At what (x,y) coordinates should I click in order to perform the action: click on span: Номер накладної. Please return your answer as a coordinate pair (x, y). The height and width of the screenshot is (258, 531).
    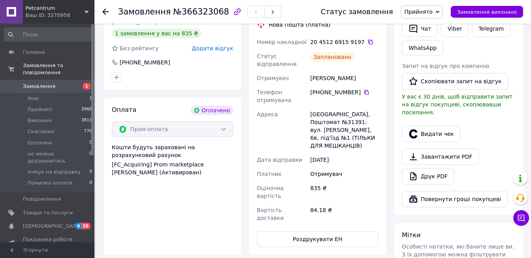
    Looking at the image, I should click on (282, 42).